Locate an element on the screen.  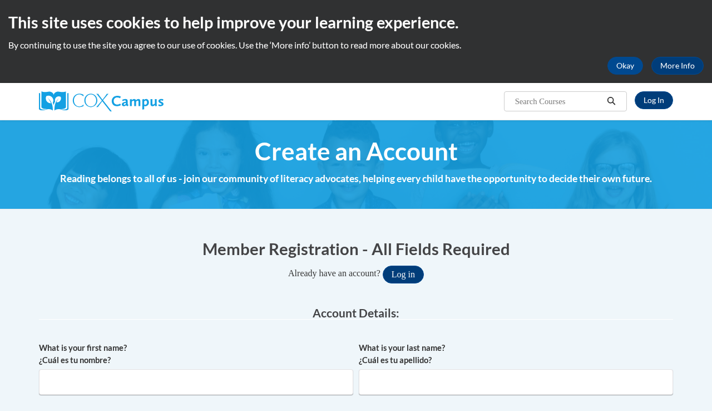
span: Account Details: is located at coordinates (356, 312).